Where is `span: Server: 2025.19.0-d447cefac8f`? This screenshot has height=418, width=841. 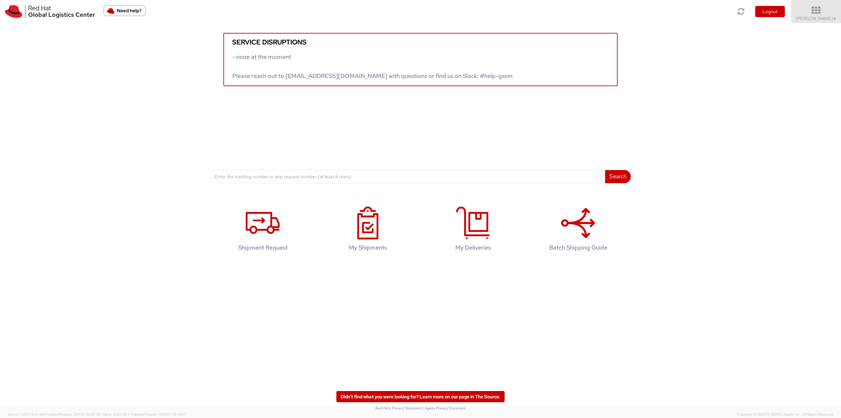 span: Server: 2025.19.0-d447cefac8f is located at coordinates (54, 414).